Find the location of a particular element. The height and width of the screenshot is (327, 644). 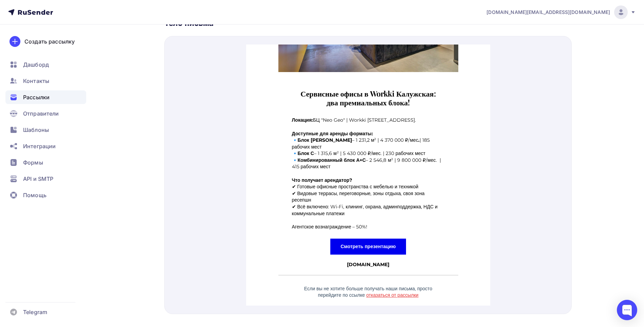

a: Дашборд is located at coordinates (46, 64).